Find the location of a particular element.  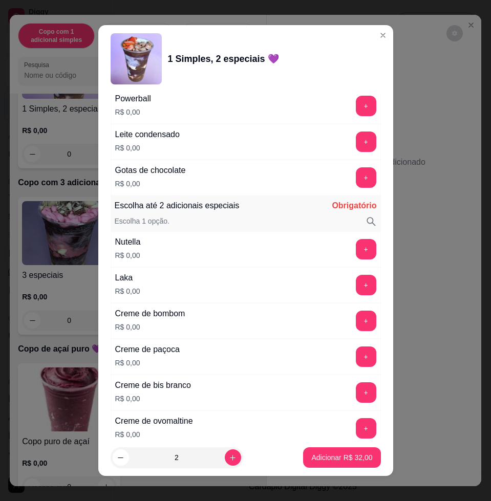

div: Creme de ovomaltine is located at coordinates (154, 422).